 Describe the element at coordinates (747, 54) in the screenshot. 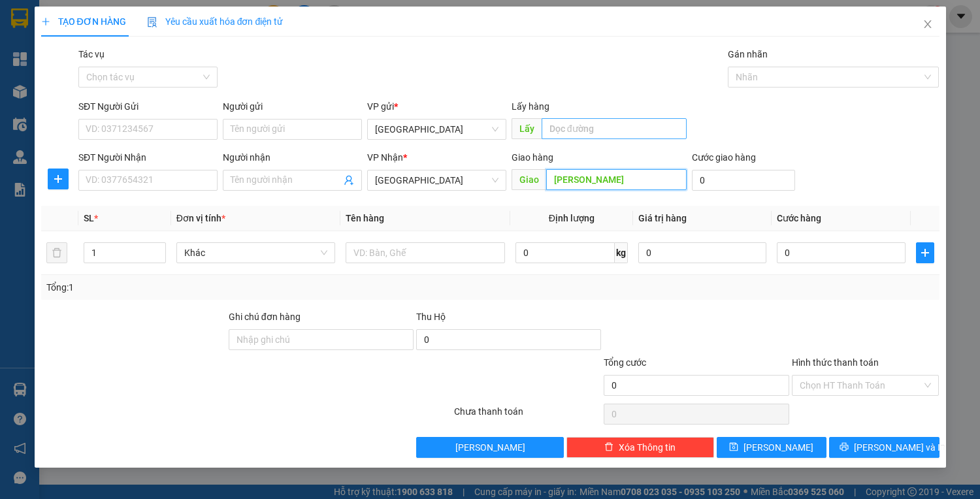

I see `label: Gán nhãn` at that location.